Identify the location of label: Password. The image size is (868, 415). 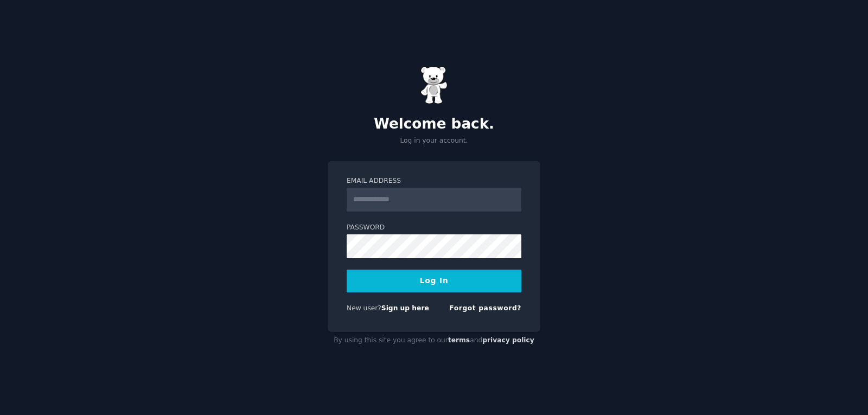
(434, 228).